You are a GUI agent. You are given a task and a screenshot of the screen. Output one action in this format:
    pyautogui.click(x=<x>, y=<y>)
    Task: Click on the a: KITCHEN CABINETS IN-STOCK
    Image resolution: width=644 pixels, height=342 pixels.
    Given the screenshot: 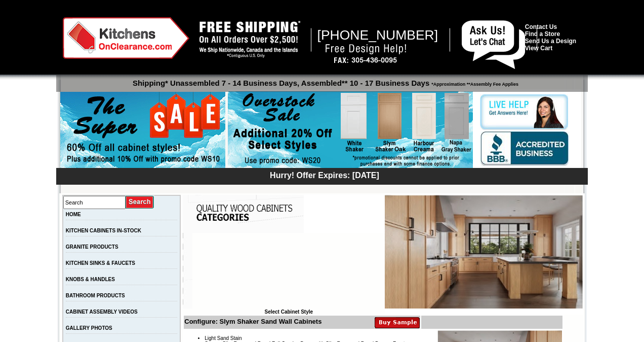 What is the action you would take?
    pyautogui.click(x=103, y=230)
    